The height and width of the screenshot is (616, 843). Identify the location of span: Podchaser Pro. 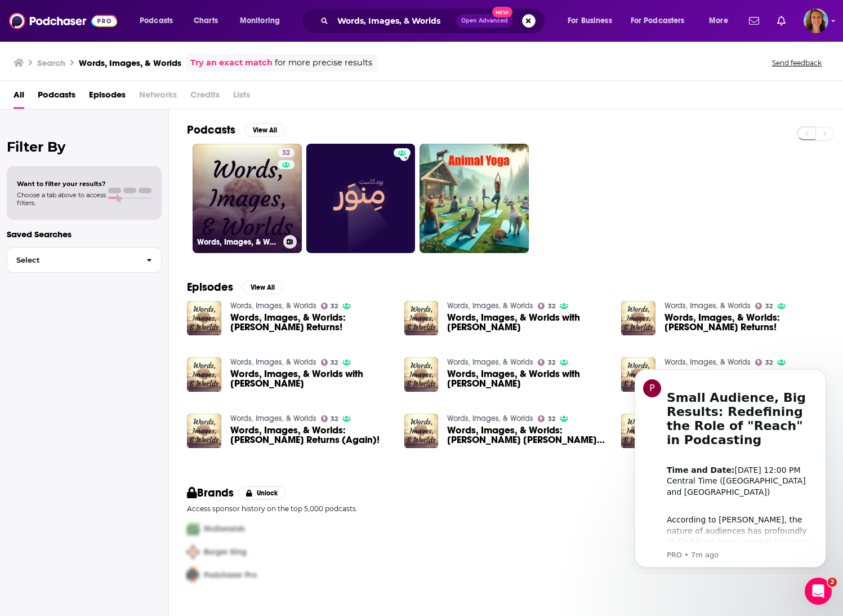
(230, 575).